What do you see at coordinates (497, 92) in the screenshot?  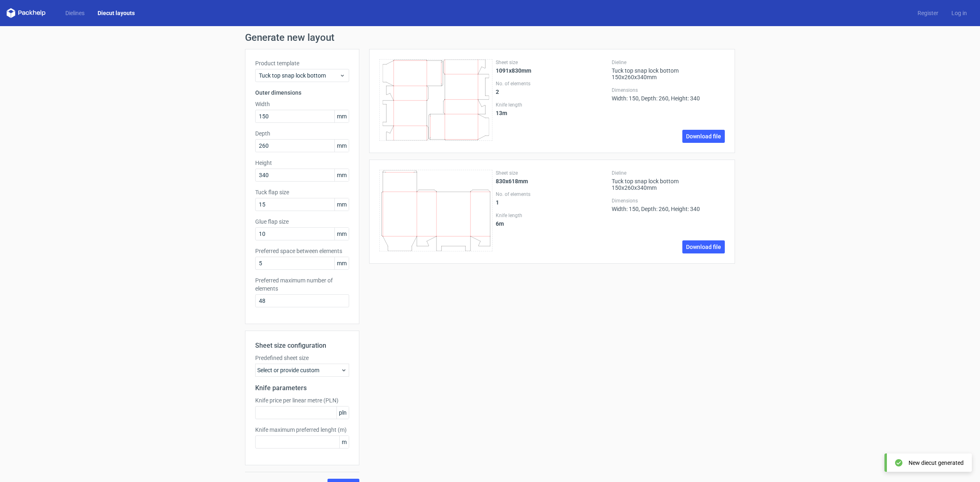 I see `strong: 2` at bounding box center [497, 92].